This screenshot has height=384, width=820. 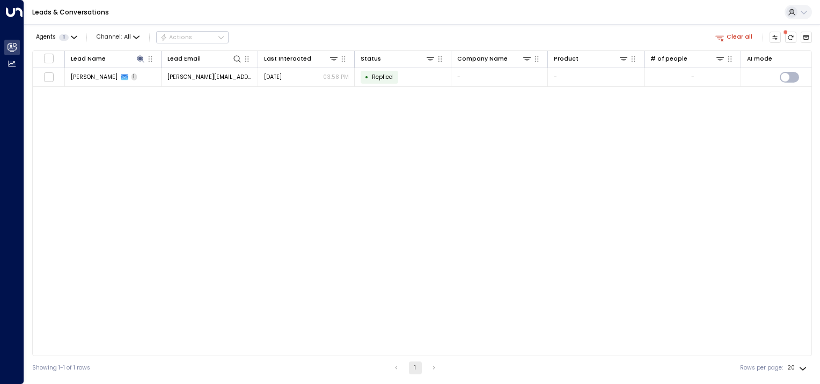 I want to click on button: Customize, so click(x=775, y=38).